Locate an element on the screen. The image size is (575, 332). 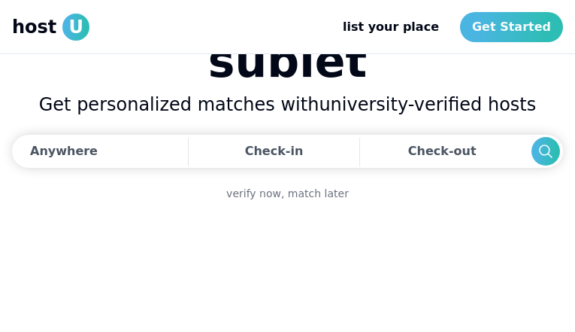
div: Anywhere is located at coordinates (64, 151).